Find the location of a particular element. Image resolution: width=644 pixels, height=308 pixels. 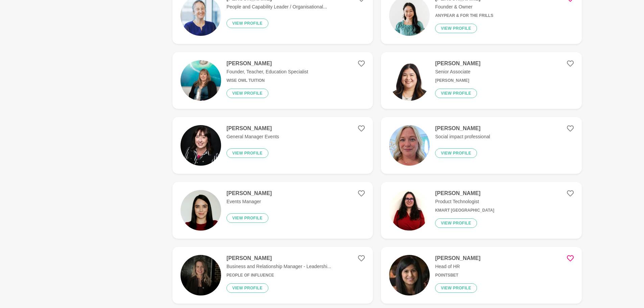

img: 1ea2b9738d434bc0df16a508f89119961b5c3612-800x800.jpg is located at coordinates (201, 211).